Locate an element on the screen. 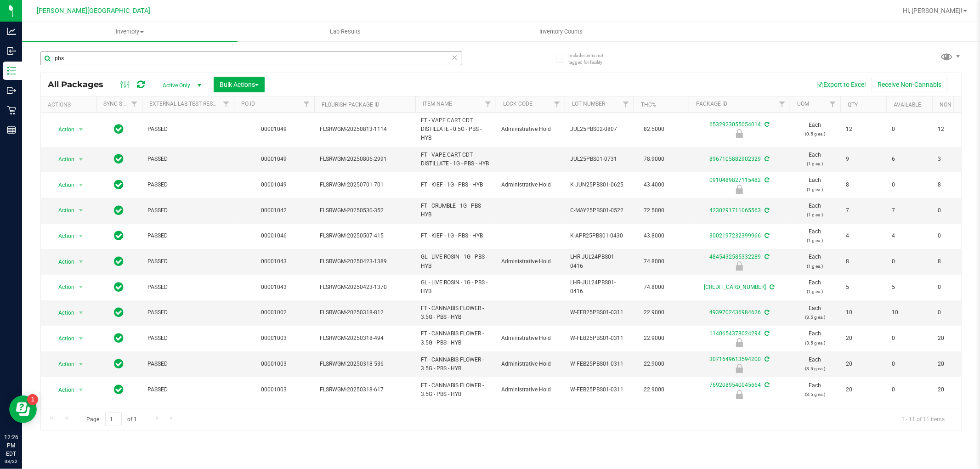 This screenshot has height=469, width=980. span: JUL25PBS02-0807 is located at coordinates (599, 129).